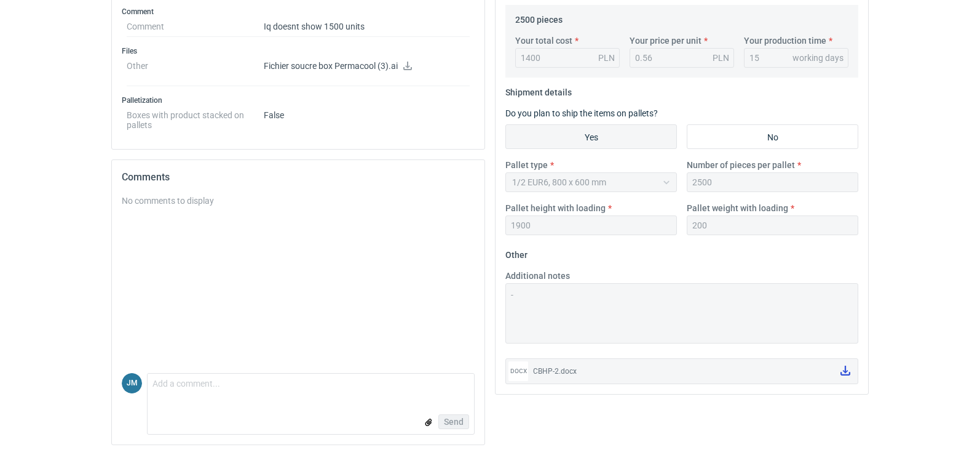 Image resolution: width=980 pixels, height=455 pixels. Describe the element at coordinates (195, 118) in the screenshot. I see `dt: Boxes with product stacked on pallets` at that location.